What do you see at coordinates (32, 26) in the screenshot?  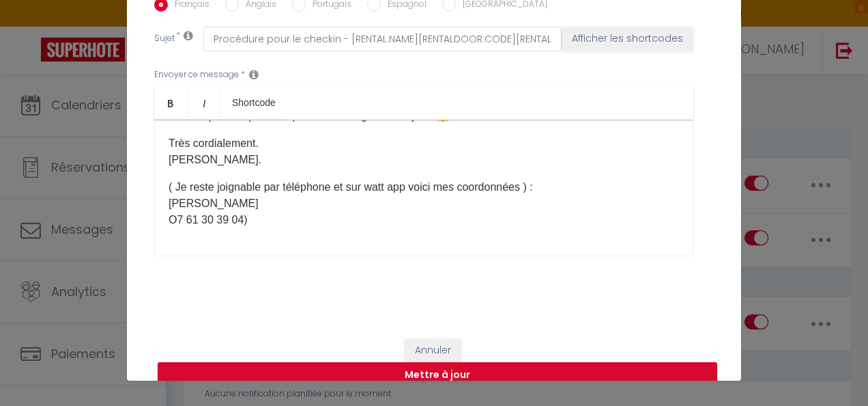 I see `button: Ouvrir le widget de chat LiveChat` at bounding box center [32, 26].